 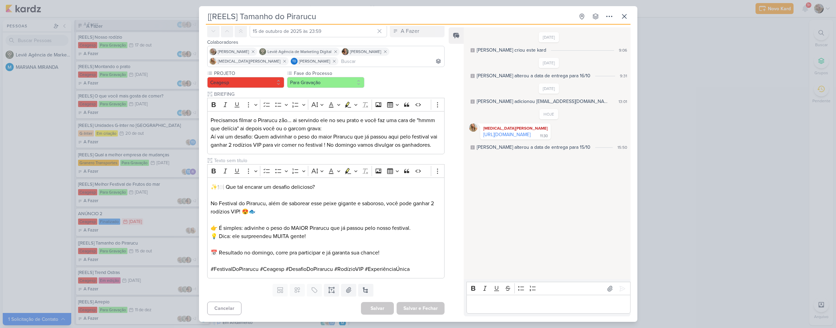 I want to click on p: 👉 É simples: adivinhe o peso do MAIOR Pirarucu que já passou pelo nosso festival., so click(x=326, y=228).